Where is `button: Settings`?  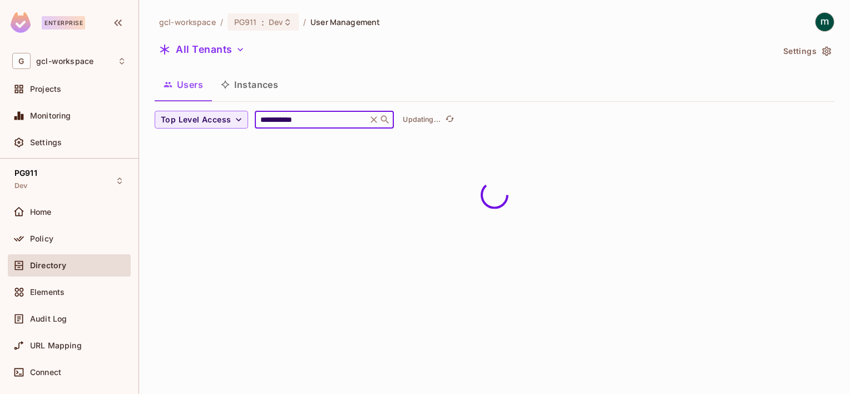 button: Settings is located at coordinates (806, 51).